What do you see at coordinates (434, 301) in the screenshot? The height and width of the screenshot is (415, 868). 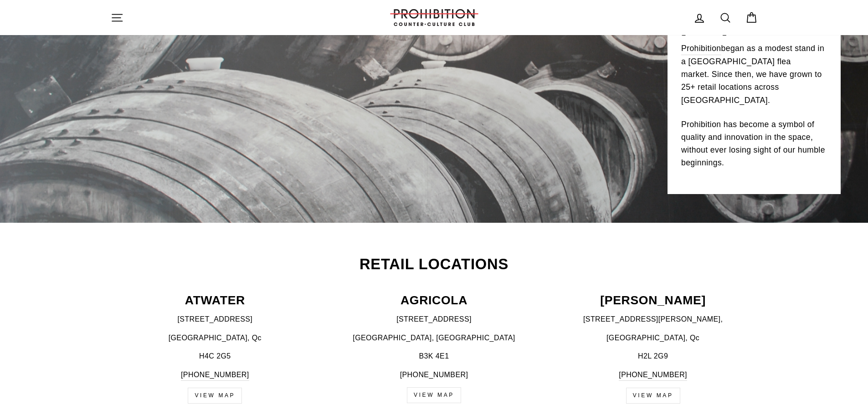 I see `p: AGRICOLA` at bounding box center [434, 301].